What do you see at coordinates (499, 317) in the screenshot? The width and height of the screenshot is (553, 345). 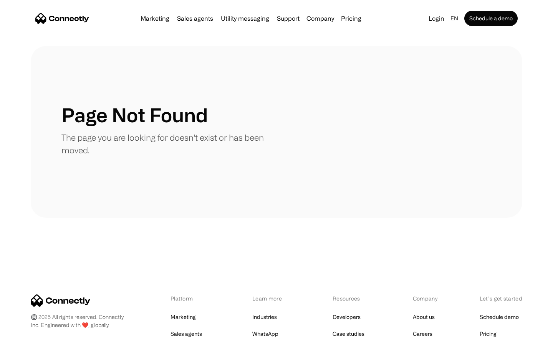 I see `a: Schedule demo` at bounding box center [499, 317].